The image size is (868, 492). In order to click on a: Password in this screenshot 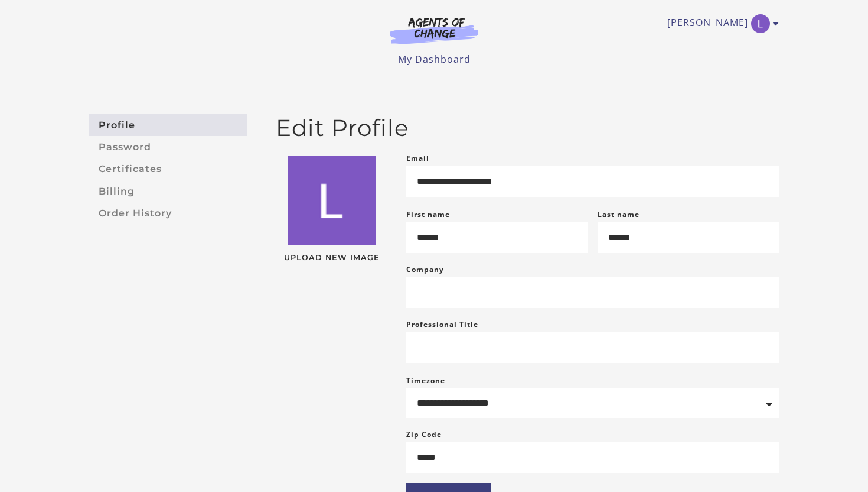, I will do `click(168, 147)`.